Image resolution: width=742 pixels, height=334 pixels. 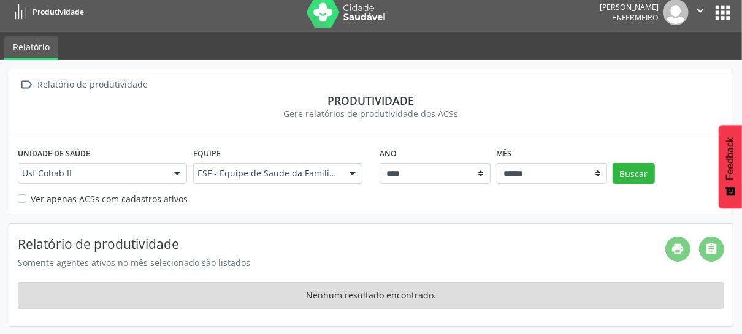 What do you see at coordinates (31, 48) in the screenshot?
I see `a: Relatório` at bounding box center [31, 48].